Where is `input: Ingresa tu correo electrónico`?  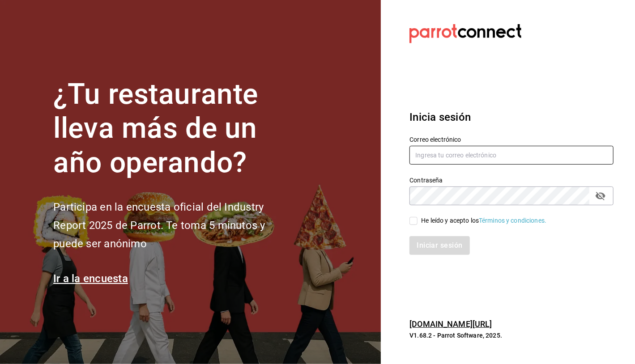
input: Ingresa tu correo electrónico is located at coordinates (511, 155).